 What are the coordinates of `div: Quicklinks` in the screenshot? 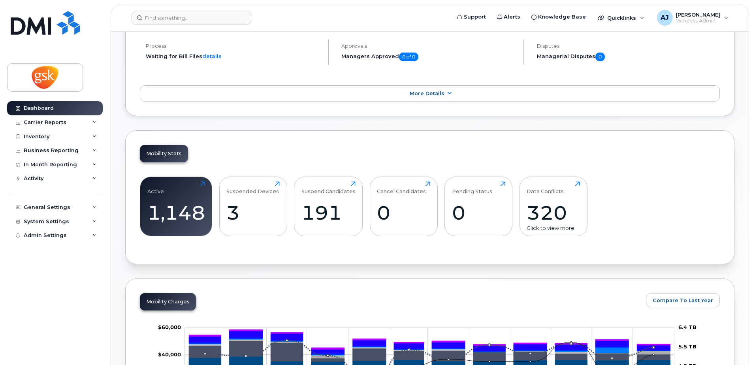 It's located at (621, 18).